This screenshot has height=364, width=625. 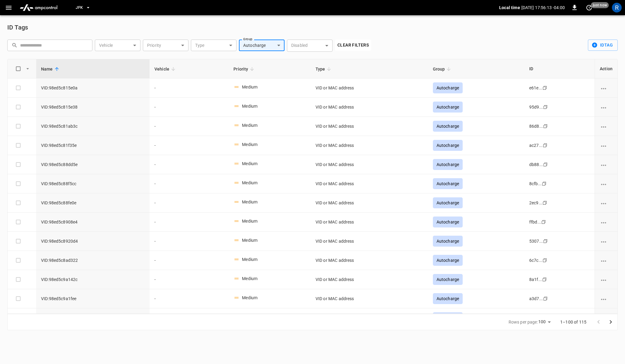 What do you see at coordinates (324, 69) in the screenshot?
I see `span: Type` at bounding box center [324, 69].